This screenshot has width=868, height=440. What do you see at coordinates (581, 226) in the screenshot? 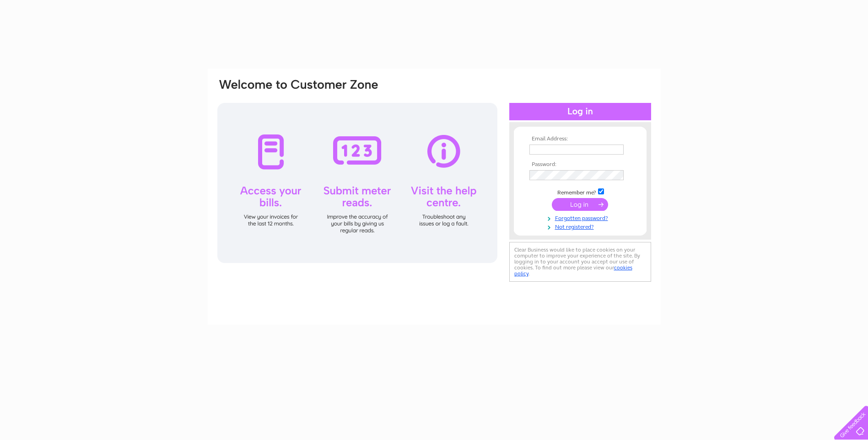
I see `a: Not registered?` at bounding box center [581, 226].